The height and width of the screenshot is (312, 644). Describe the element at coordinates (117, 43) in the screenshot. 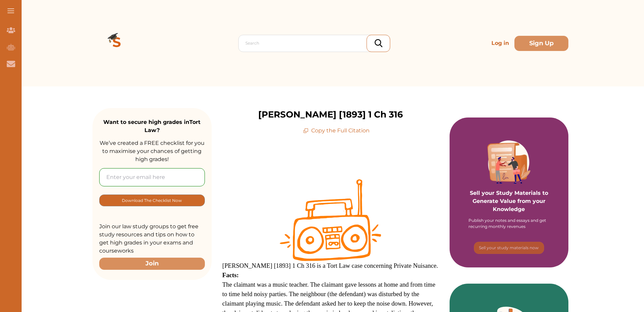

I see `img: Logo` at that location.